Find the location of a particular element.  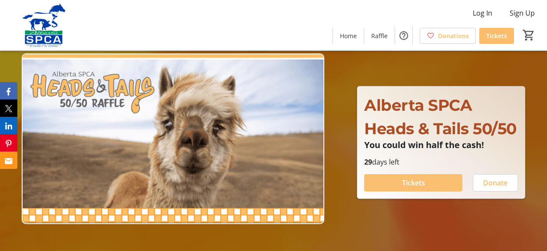

a: Tickets is located at coordinates (497, 36).